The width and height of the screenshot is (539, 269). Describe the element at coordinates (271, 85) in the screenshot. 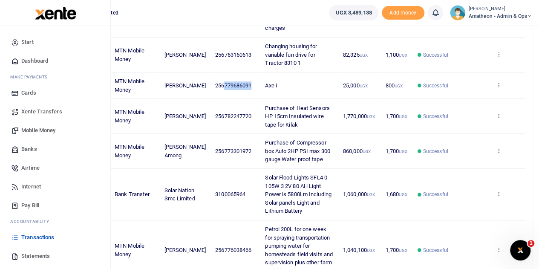

I see `span: Axe i` at that location.